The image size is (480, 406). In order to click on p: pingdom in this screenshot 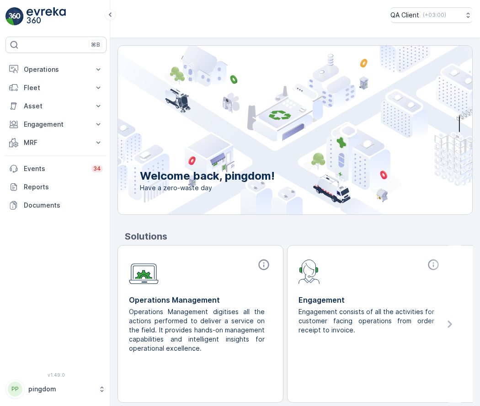, I will do `click(61, 389)`.